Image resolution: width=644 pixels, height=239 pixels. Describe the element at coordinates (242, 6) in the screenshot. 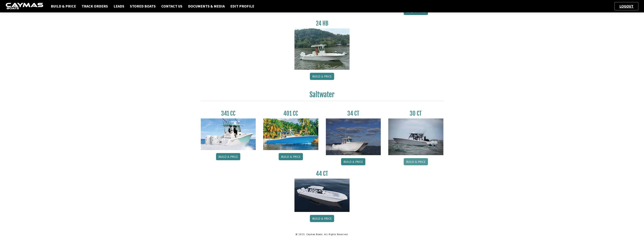

I see `a: Edit Profile` at that location.